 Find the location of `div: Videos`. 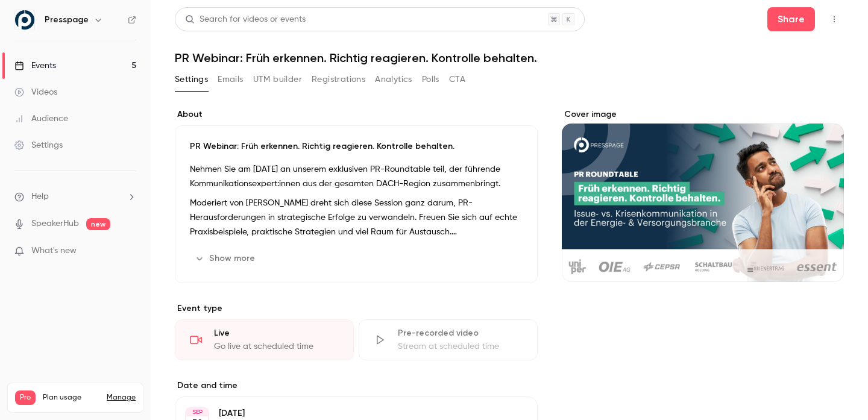

div: Videos is located at coordinates (36, 92).